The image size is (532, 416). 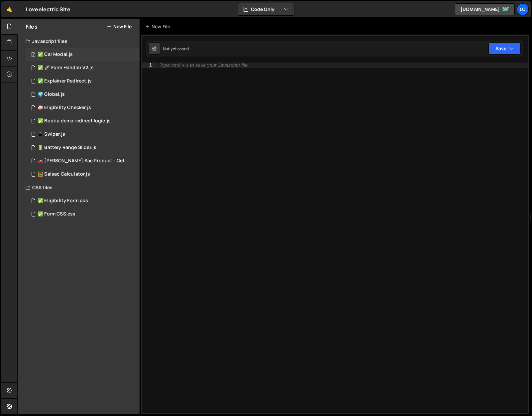 What do you see at coordinates (62, 201) in the screenshot?
I see `div: ✅ Eligibility Form.css` at bounding box center [62, 201].